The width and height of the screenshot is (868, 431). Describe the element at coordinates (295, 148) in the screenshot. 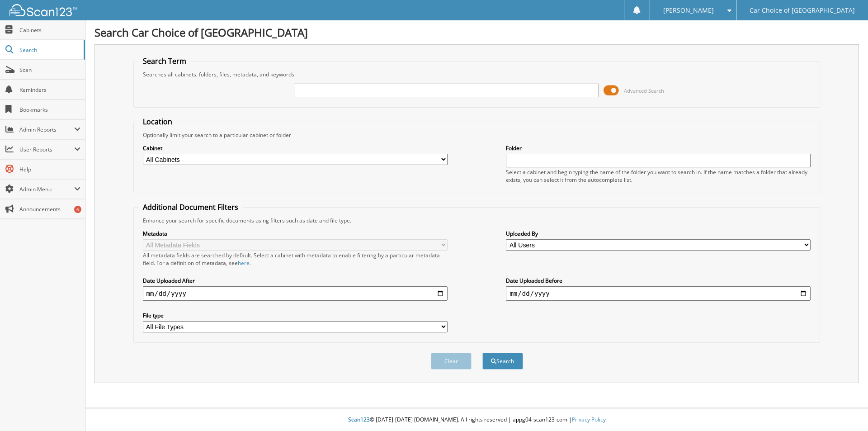

I see `label: Cabinet` at that location.